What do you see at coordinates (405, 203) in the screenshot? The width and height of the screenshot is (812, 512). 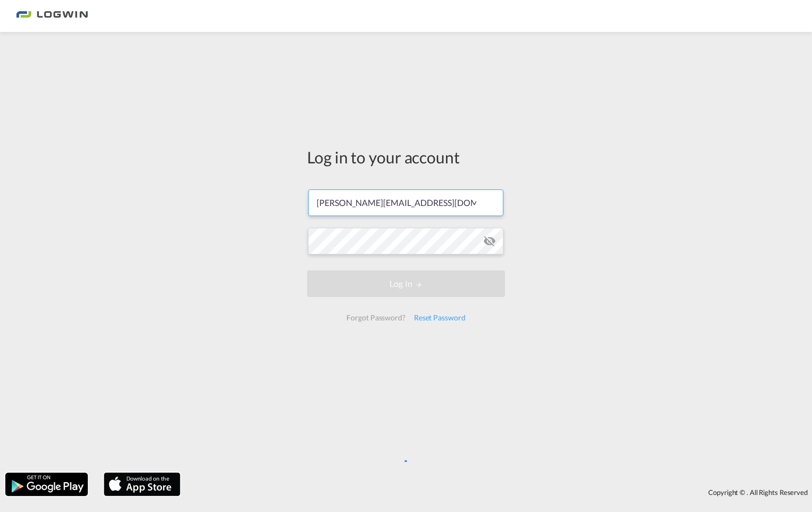 I see `input: Enter email/phone number` at bounding box center [405, 203].